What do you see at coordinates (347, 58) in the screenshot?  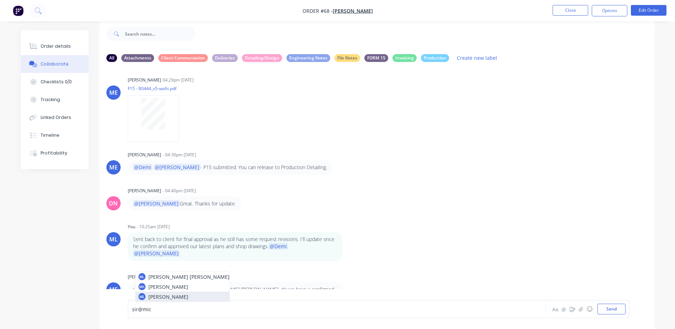 I see `div: File Notes` at bounding box center [347, 58].